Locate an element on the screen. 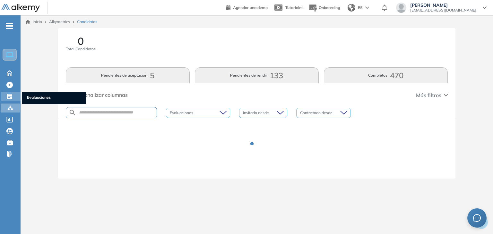 The width and height of the screenshot is (493, 234). span: Candidatos is located at coordinates (87, 22).